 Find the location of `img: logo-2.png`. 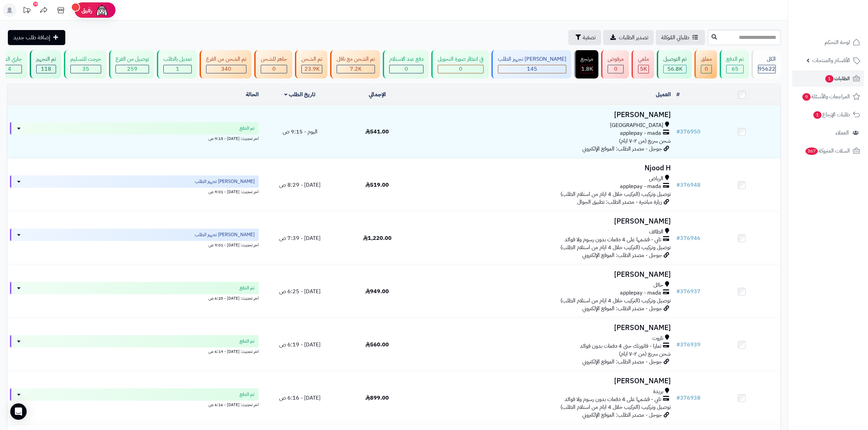

img: logo-2.png is located at coordinates (842, 26).